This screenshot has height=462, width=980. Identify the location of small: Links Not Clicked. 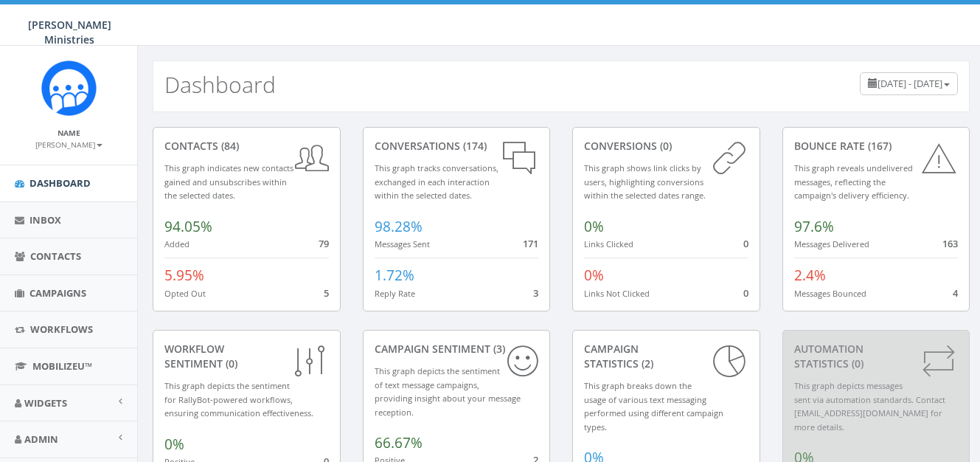
(617, 293).